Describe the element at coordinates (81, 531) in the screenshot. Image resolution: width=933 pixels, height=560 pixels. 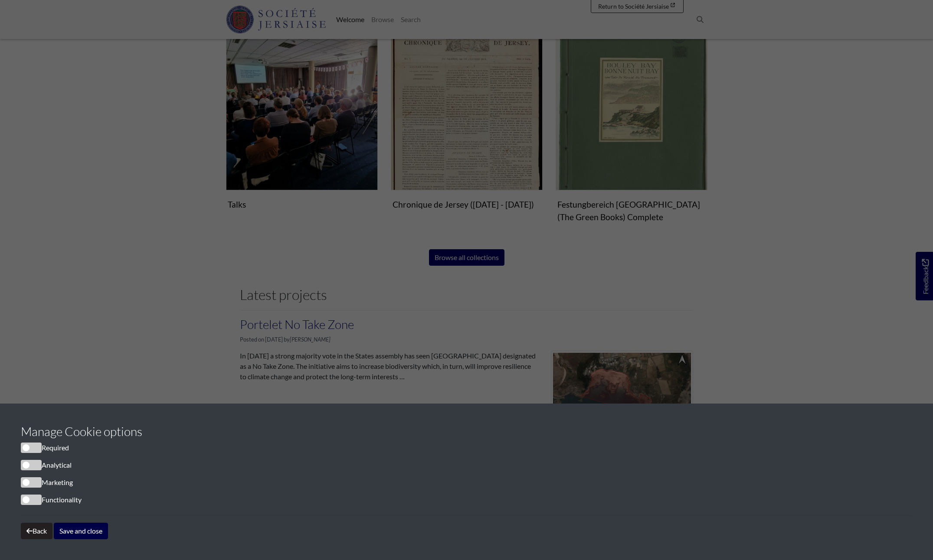
I see `button: Save and close` at that location.